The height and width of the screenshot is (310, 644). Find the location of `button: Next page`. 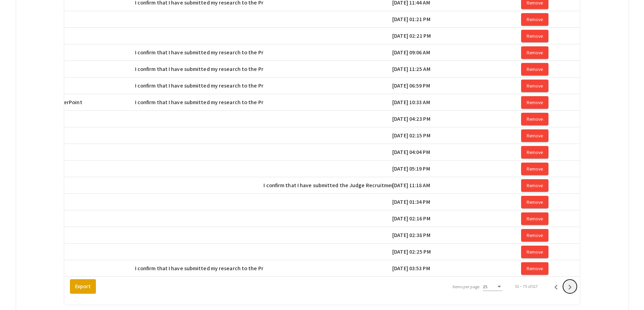

button: Next page is located at coordinates (570, 286).